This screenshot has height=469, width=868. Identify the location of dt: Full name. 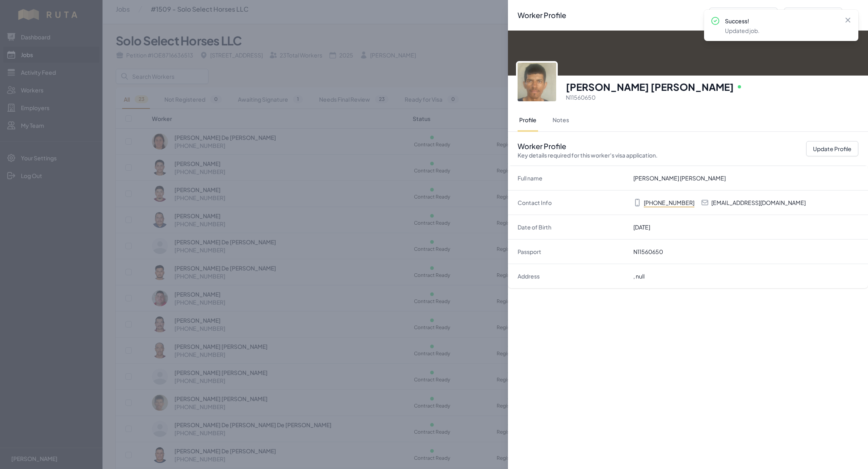
(573, 178).